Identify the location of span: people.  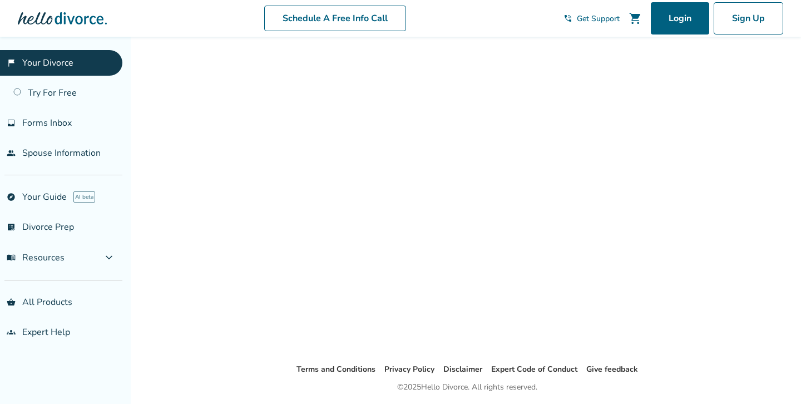
(11, 153).